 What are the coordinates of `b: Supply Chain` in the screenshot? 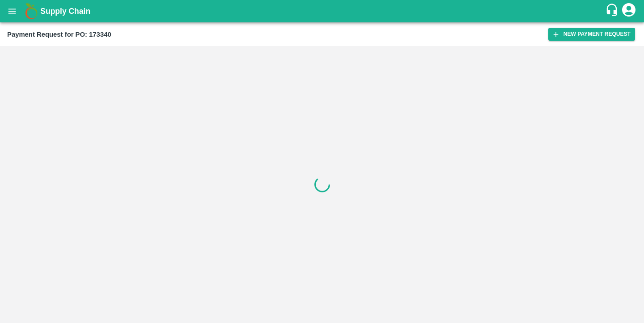 It's located at (65, 11).